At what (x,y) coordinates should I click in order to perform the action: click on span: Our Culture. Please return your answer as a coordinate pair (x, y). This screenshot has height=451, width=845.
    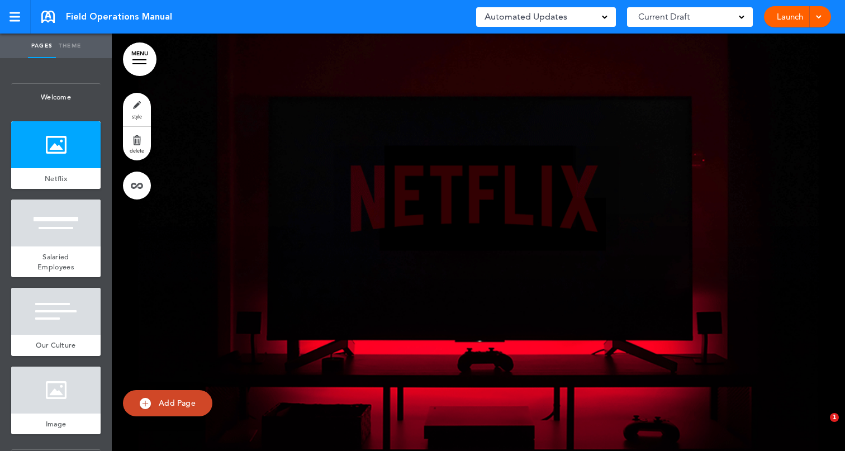
    Looking at the image, I should click on (55, 345).